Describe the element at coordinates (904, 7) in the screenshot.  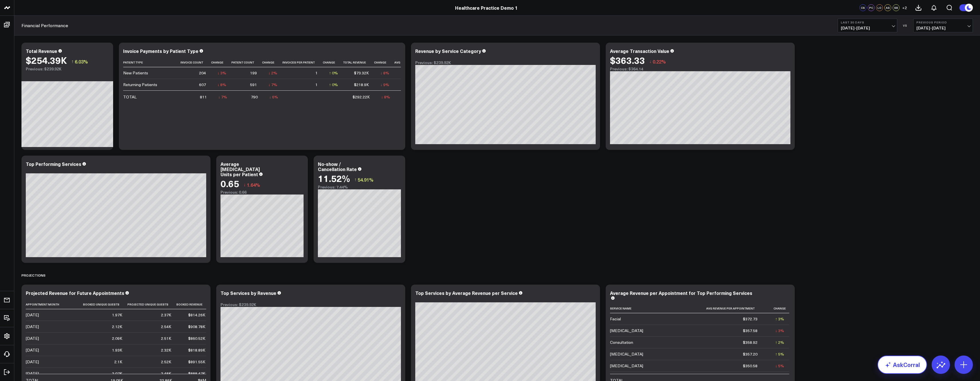
I see `span: + 2` at that location.